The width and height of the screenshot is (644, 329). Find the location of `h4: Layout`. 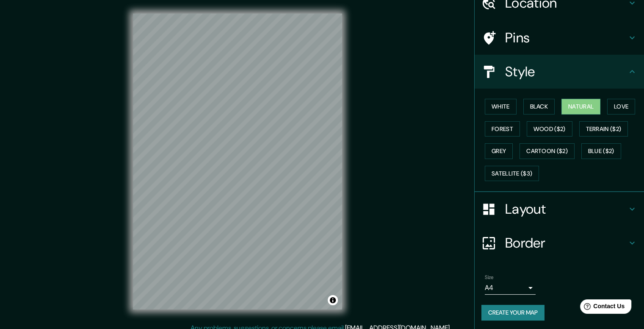

h4: Layout is located at coordinates (566, 209).